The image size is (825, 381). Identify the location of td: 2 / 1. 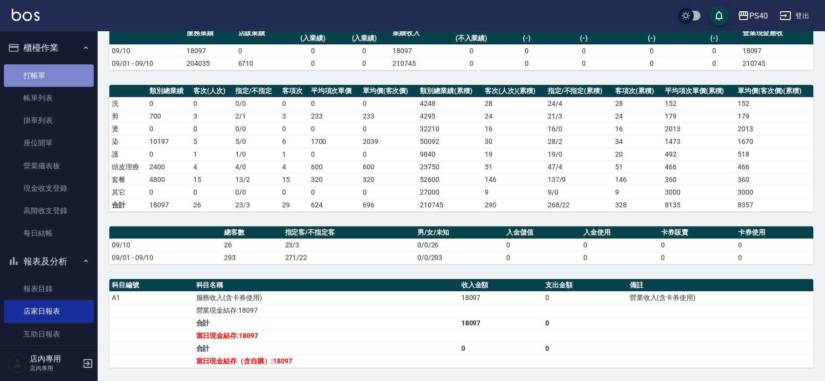
(256, 116).